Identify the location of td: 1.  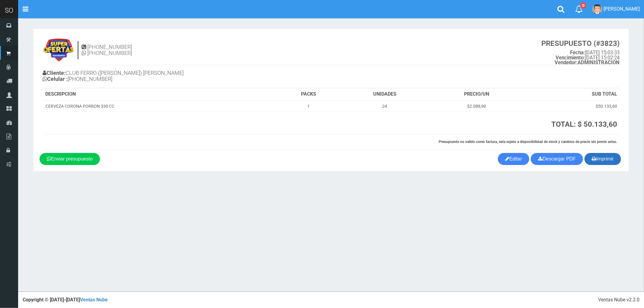
(309, 106).